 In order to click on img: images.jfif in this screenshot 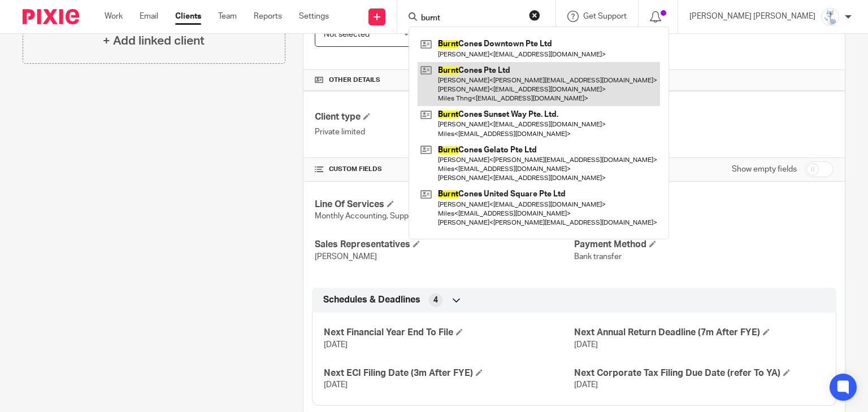, I will do `click(831, 17)`.